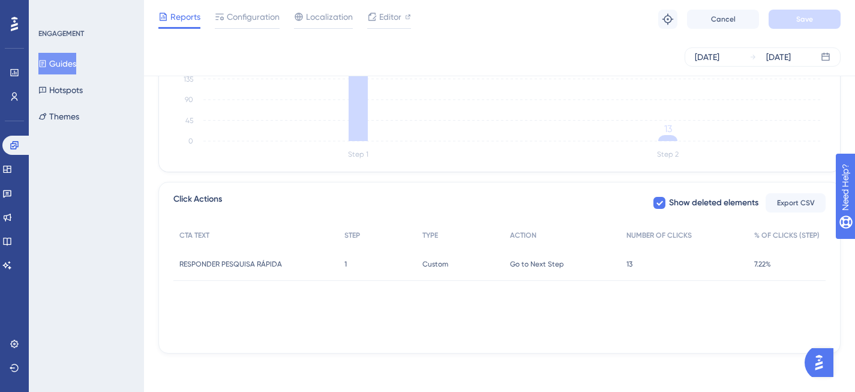 Image resolution: width=855 pixels, height=392 pixels. I want to click on tspan: Step 1, so click(358, 154).